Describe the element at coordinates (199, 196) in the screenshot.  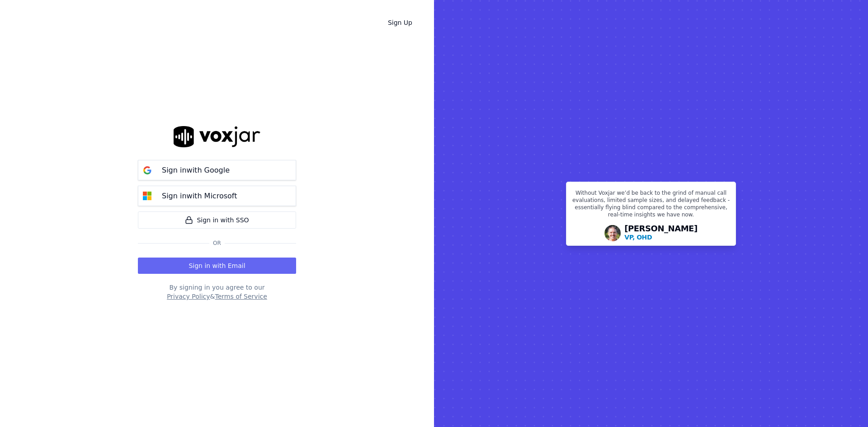
I see `p: Sign in with Microsoft` at that location.